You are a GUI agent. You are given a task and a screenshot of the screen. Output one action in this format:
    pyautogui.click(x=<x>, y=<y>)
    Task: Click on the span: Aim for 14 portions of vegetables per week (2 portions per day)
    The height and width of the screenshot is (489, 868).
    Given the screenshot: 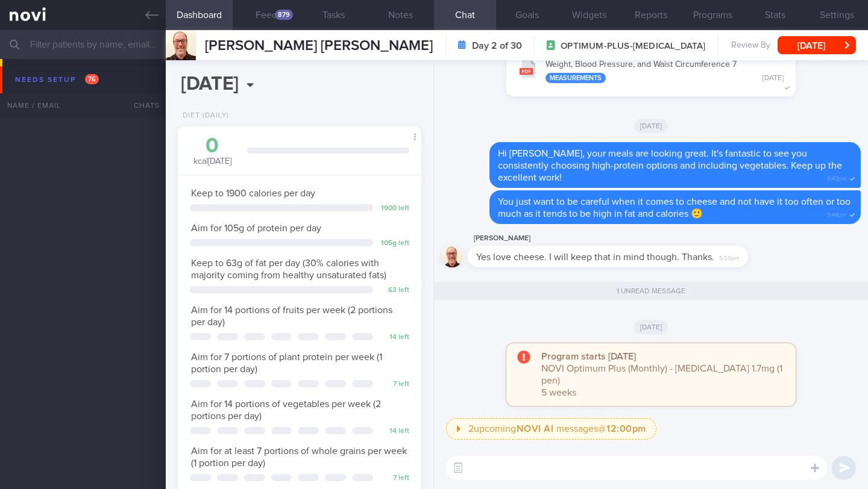 What is the action you would take?
    pyautogui.click(x=285, y=411)
    